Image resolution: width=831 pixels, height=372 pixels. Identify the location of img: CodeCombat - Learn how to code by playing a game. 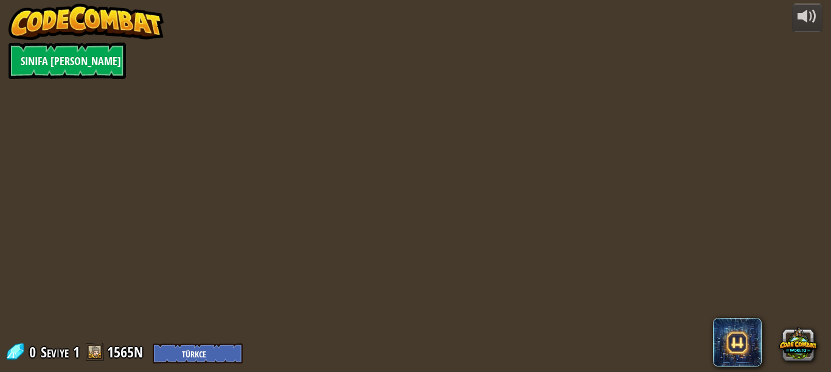
(86, 22).